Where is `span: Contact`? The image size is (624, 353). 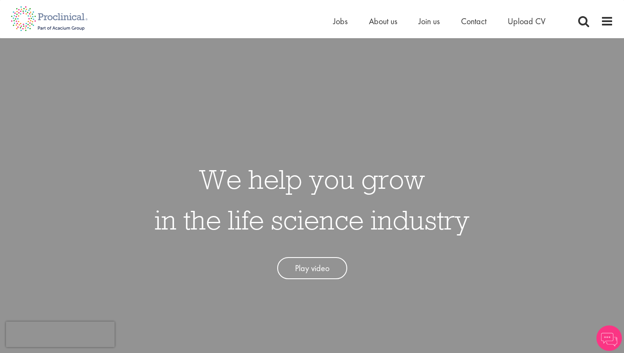
span: Contact is located at coordinates (474, 21).